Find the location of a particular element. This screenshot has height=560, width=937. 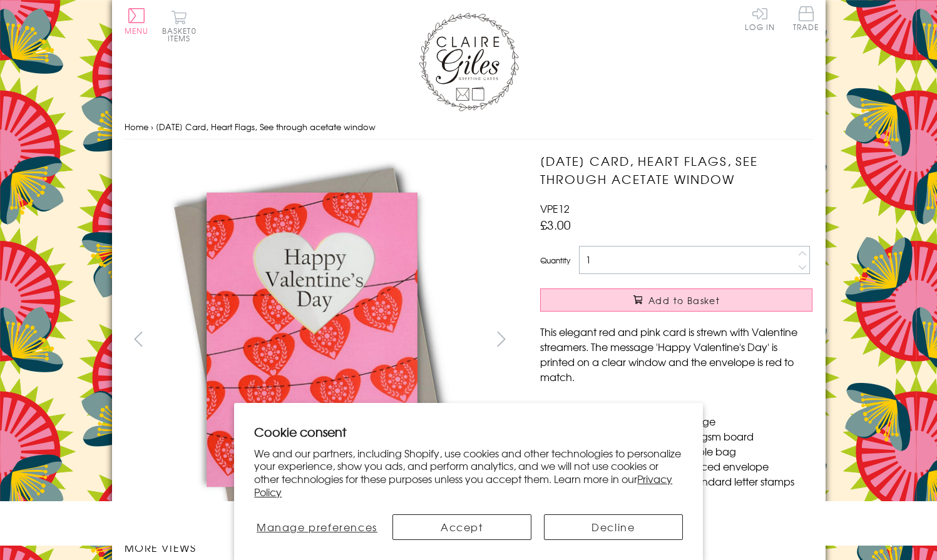

label: Quantity is located at coordinates (555, 260).